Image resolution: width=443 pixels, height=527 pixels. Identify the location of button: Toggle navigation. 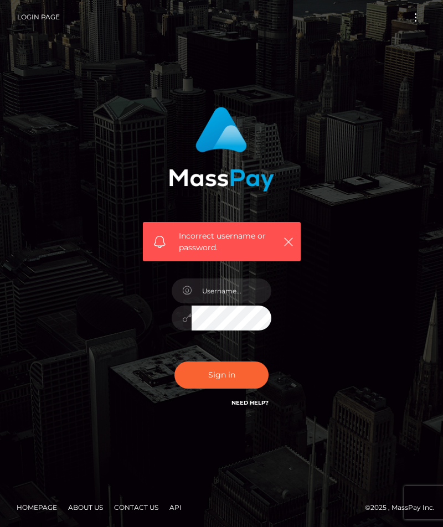
(415, 17).